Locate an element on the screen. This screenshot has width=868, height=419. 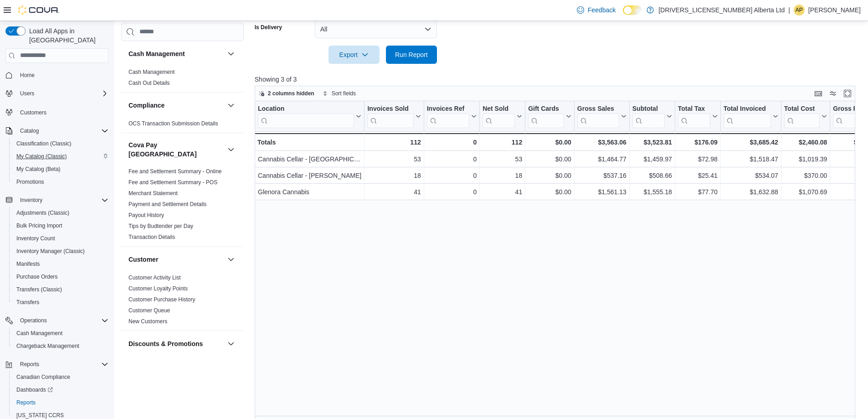
div: Total Invoiced is located at coordinates (748, 116).